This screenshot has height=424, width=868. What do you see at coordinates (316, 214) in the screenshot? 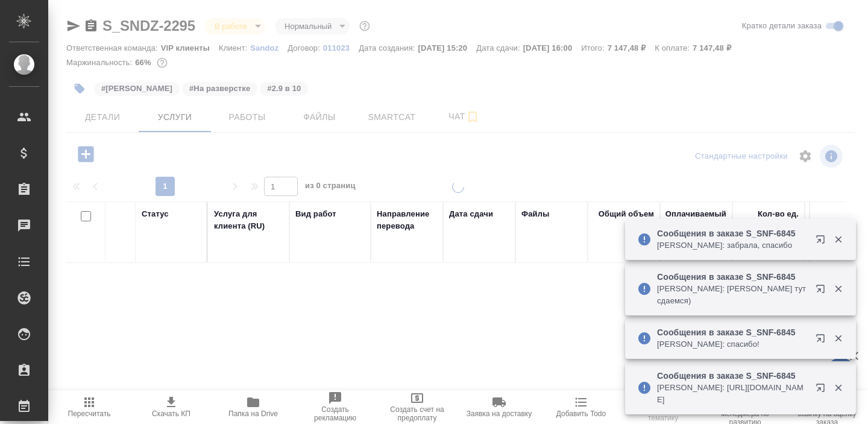
I see `div: Вид работ` at bounding box center [316, 214].